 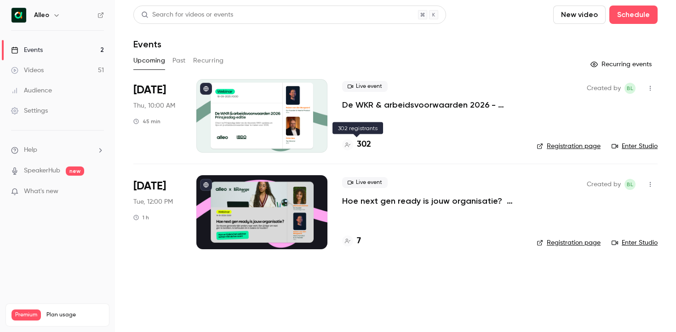 What do you see at coordinates (157, 116) in the screenshot?
I see `div: Sep 18 Thu, 10:00 AM (Europe/Amsterdam)` at bounding box center [157, 116].